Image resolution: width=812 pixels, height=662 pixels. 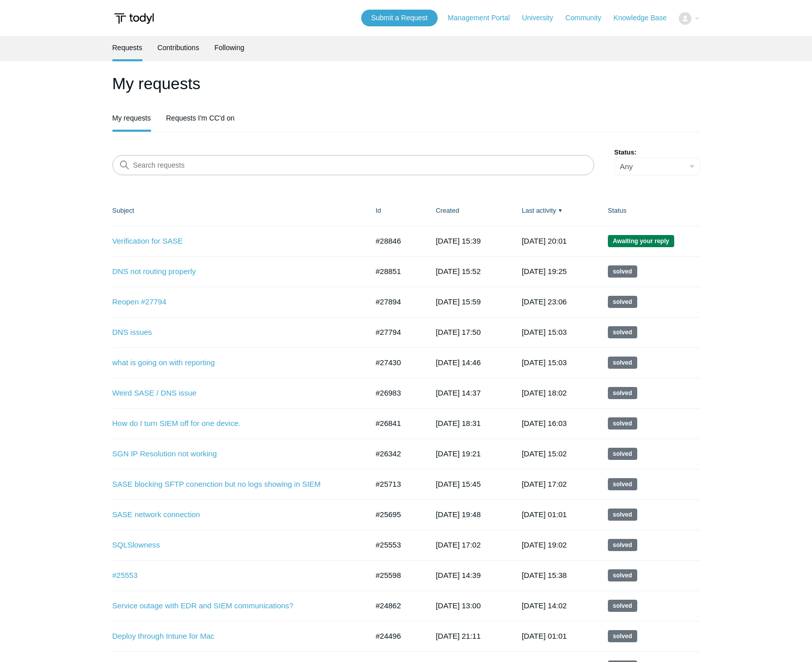 I want to click on time: 2025-07-10T19:02:48+00:00, so click(x=544, y=545).